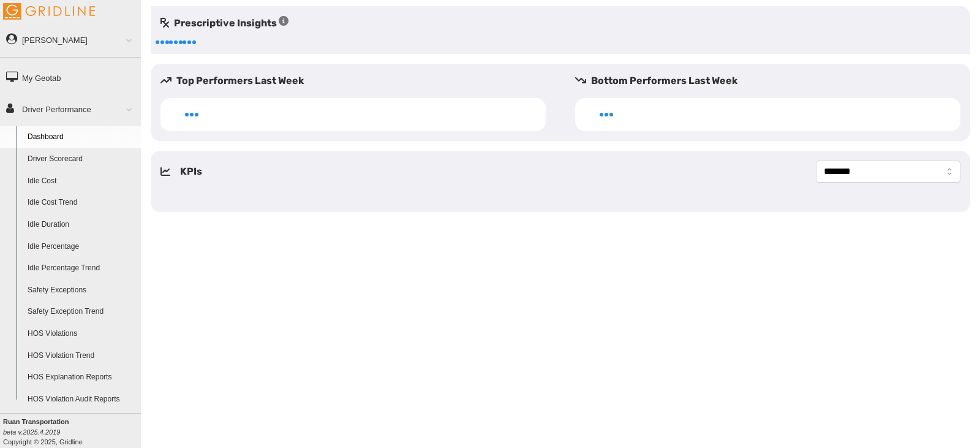 The height and width of the screenshot is (448, 980). What do you see at coordinates (772, 81) in the screenshot?
I see `h5: Bottom Performers Last Week` at bounding box center [772, 81].